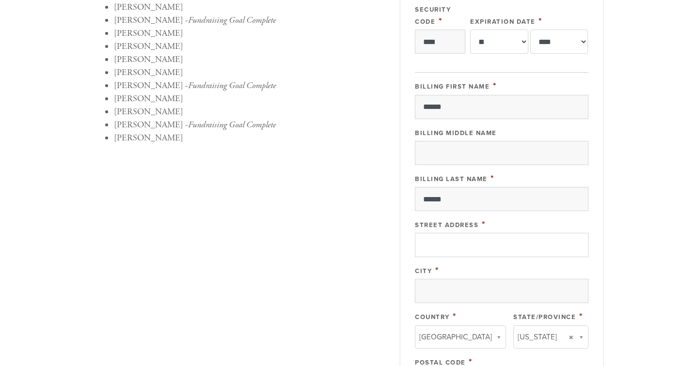  I want to click on label: City, so click(423, 271).